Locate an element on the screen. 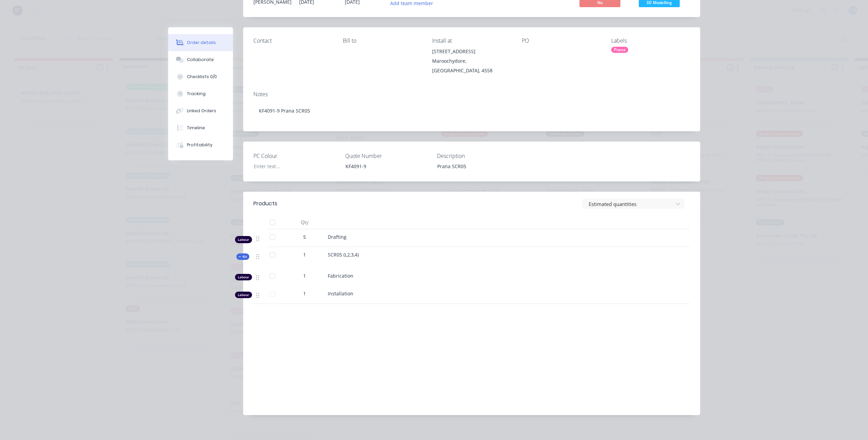  div: Tracking is located at coordinates (196, 94).